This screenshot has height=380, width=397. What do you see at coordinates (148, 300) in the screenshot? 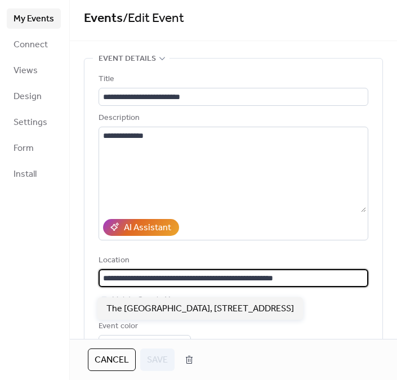
I see `span: Link to Google Maps` at bounding box center [148, 300].